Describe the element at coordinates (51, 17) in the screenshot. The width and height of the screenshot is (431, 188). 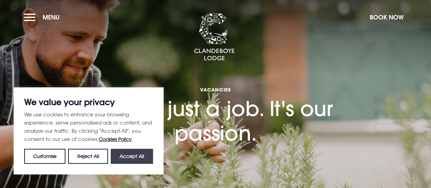
I see `span: Menu` at that location.